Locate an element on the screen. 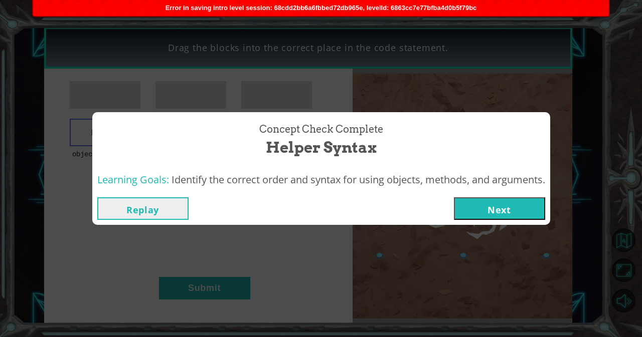 The height and width of the screenshot is (337, 642). span: Concept Check Complete is located at coordinates (321, 129).